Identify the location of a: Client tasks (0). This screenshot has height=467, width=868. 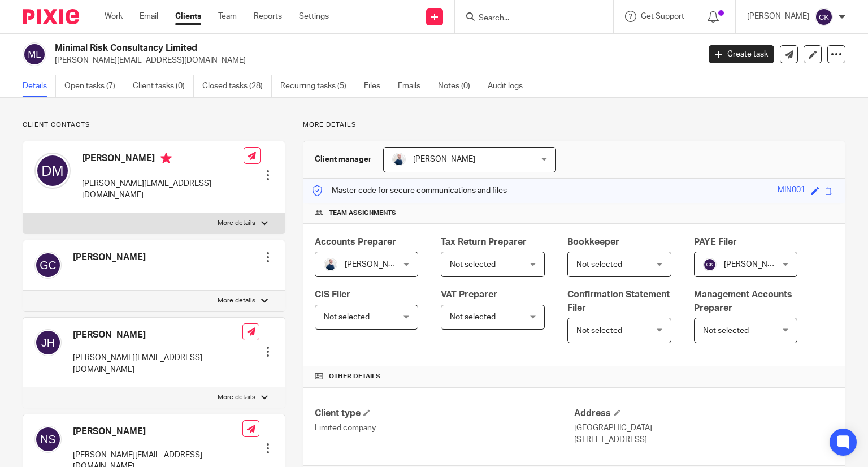
(164, 86).